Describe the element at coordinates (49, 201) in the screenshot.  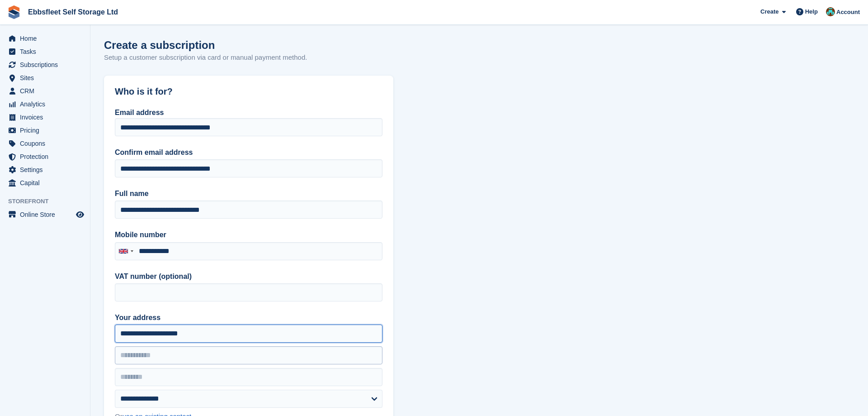
I see `span: Storefront` at that location.